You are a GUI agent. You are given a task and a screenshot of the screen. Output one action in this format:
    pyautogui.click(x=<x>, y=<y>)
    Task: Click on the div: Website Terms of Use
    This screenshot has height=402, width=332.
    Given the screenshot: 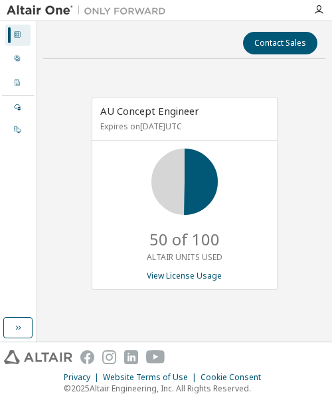 What is the action you would take?
    pyautogui.click(x=151, y=378)
    